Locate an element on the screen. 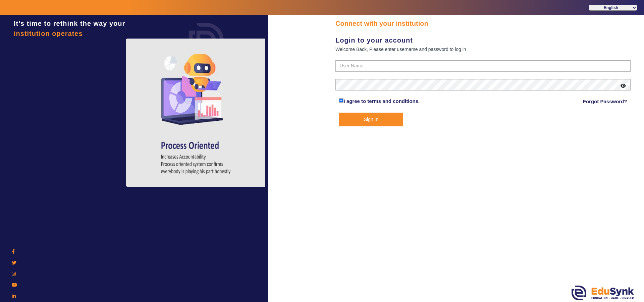 The height and width of the screenshot is (302, 644). div: Login to your account is located at coordinates (483, 40).